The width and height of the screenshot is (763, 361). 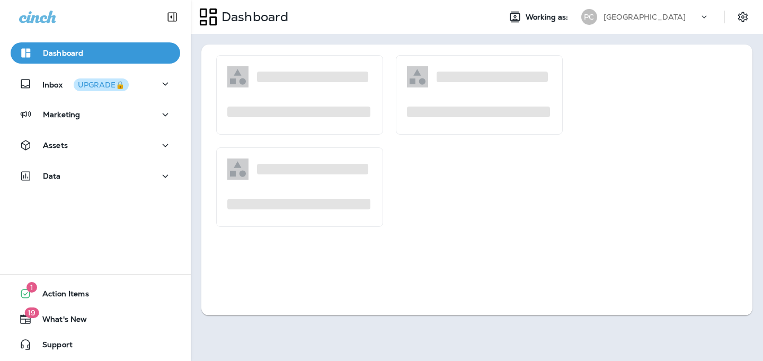 I want to click on span: Support, so click(x=52, y=347).